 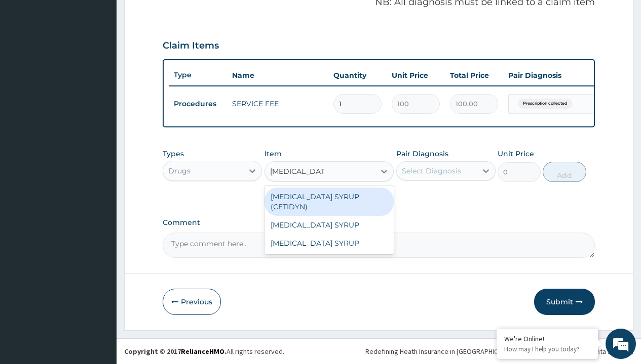 I want to click on th: Type, so click(x=198, y=75).